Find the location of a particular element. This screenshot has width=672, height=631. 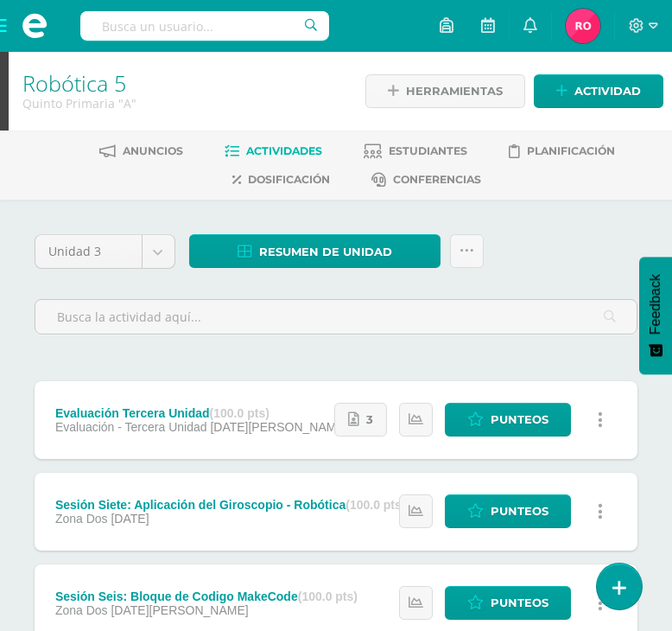

div: Sesión Seis: Bloque de Codigo MakeCode is located at coordinates (206, 596).